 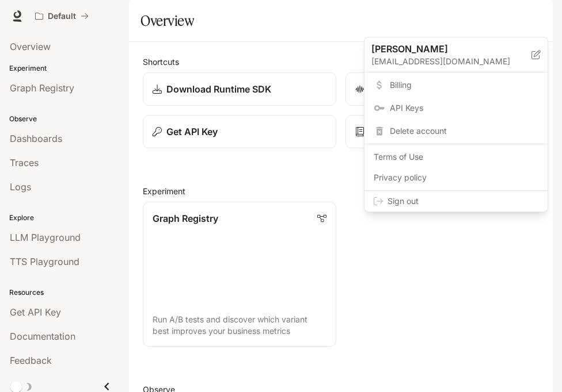 I want to click on a: Billing, so click(x=456, y=85).